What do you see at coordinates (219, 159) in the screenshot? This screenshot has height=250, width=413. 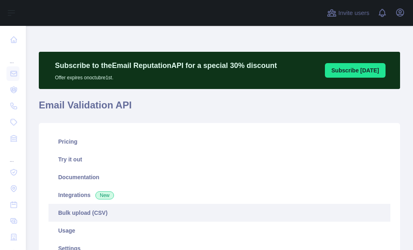 I see `a: Try it out` at bounding box center [219, 159].